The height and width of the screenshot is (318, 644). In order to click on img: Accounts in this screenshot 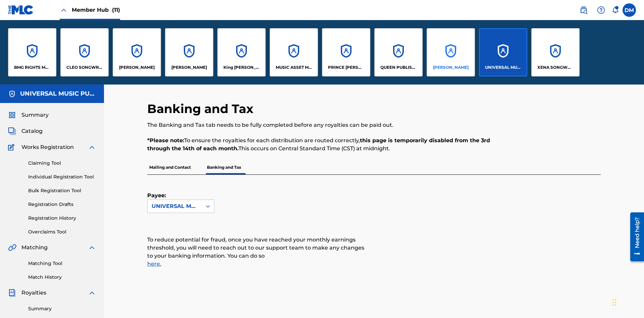, I will do `click(12, 94)`.